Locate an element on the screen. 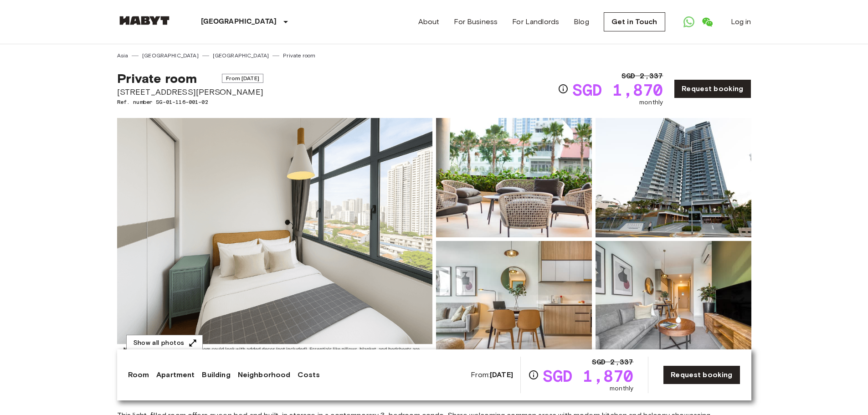 Image resolution: width=868 pixels, height=415 pixels. a: About is located at coordinates (429, 22).